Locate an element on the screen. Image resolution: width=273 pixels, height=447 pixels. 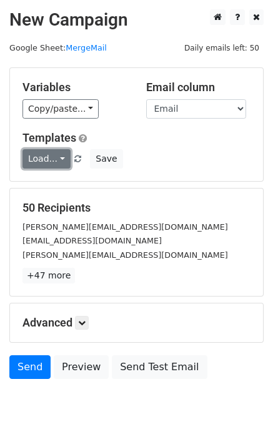
a: Load... is located at coordinates (46, 158).